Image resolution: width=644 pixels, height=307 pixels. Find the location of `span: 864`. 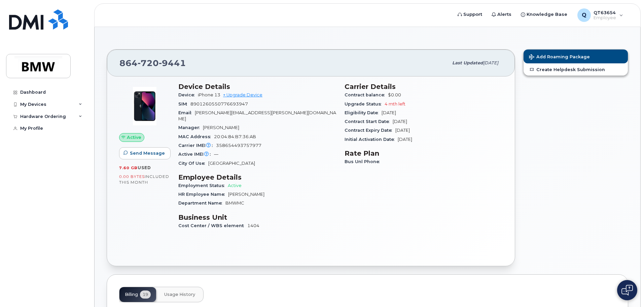

span: 864 is located at coordinates (152, 63).